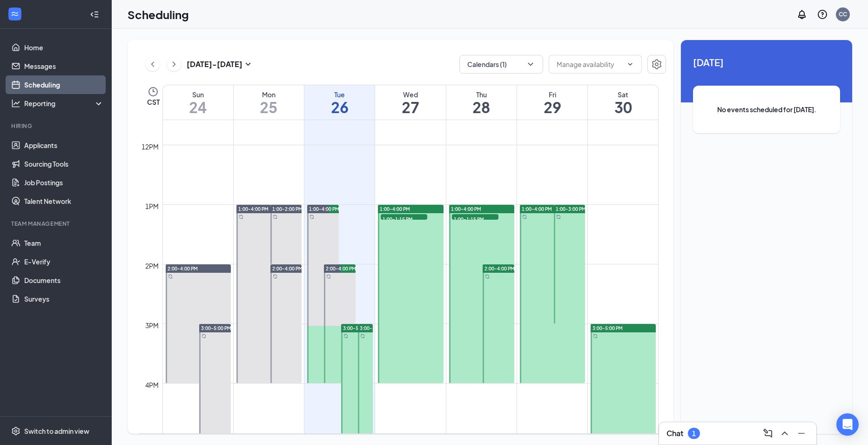  I want to click on a: Job Postings, so click(63, 182).